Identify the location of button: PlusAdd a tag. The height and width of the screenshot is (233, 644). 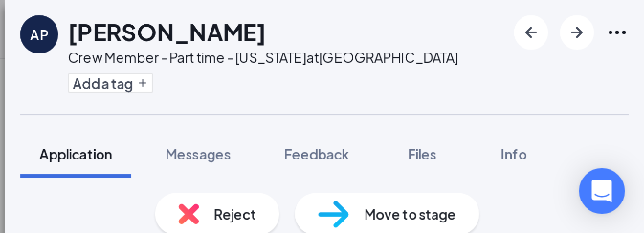
(110, 83).